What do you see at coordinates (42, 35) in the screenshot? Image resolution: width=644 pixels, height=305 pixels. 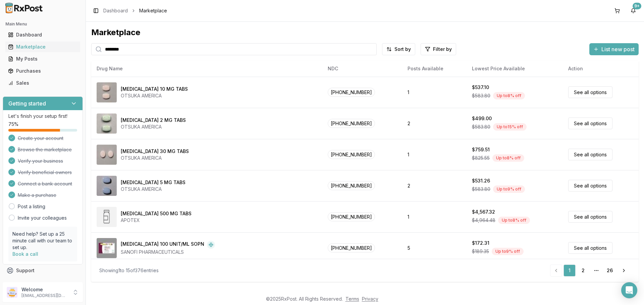 I see `button: Dashboard` at bounding box center [42, 35].